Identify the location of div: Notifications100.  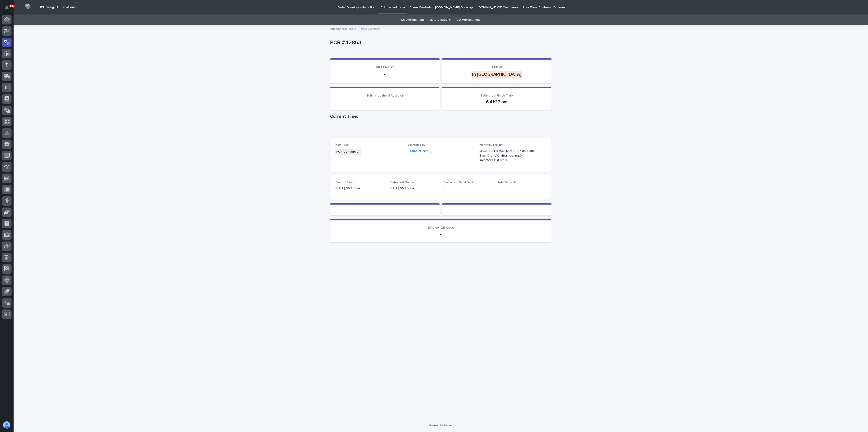
(9, 9).